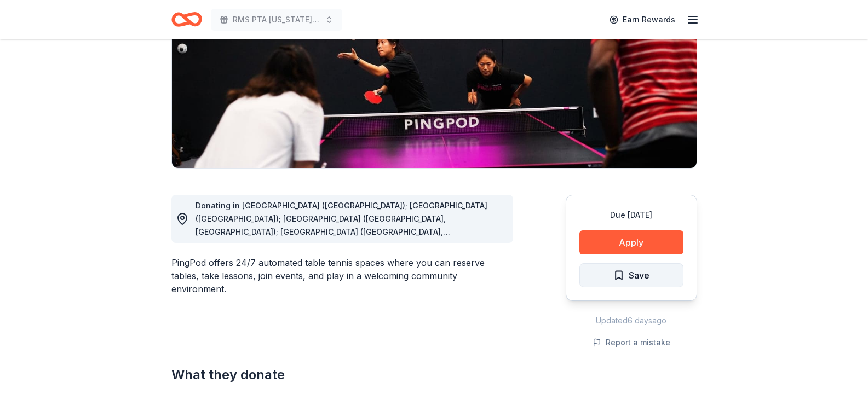 The width and height of the screenshot is (868, 400). What do you see at coordinates (342, 375) in the screenshot?
I see `h2: What they donate` at bounding box center [342, 375].